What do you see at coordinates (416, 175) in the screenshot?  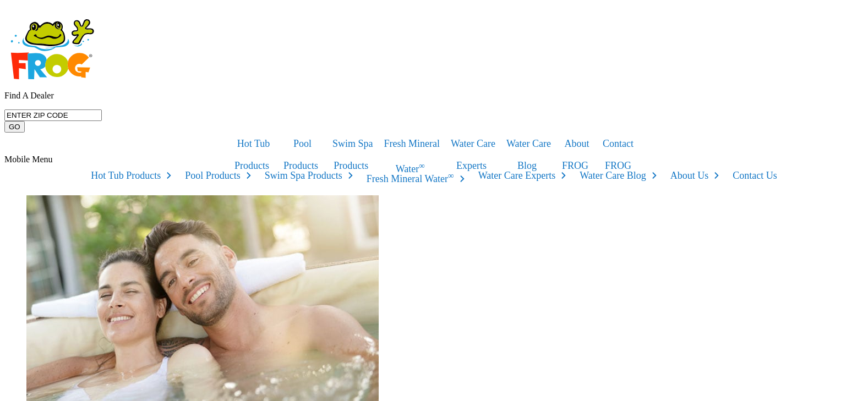 I see `a: Fresh Mineral Water∞` at bounding box center [416, 175].